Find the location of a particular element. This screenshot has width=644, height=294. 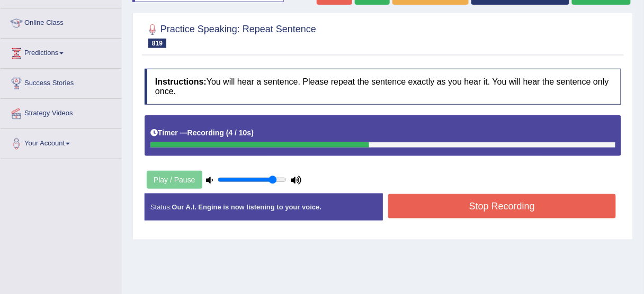

a: Predictions is located at coordinates (61, 52).